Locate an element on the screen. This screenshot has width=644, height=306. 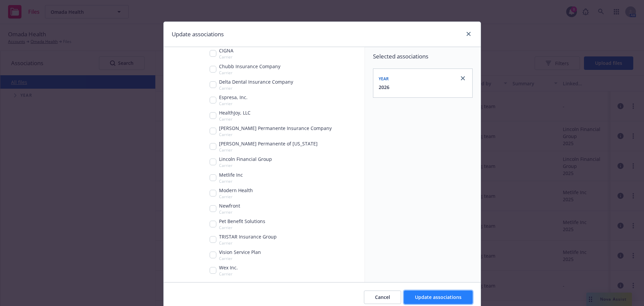
span: Pet Benefit Solutions is located at coordinates (242, 221).